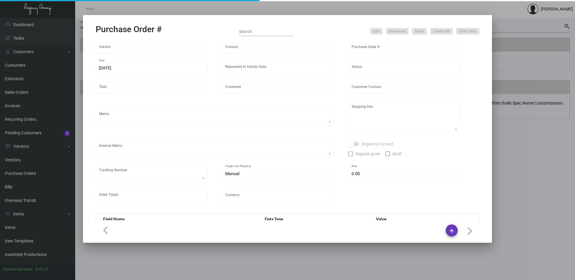 This screenshot has width=575, height=280. I want to click on button: Download, so click(397, 31).